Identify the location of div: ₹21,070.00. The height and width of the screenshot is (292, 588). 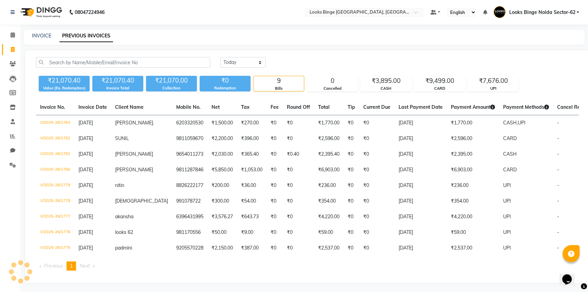
(172, 81).